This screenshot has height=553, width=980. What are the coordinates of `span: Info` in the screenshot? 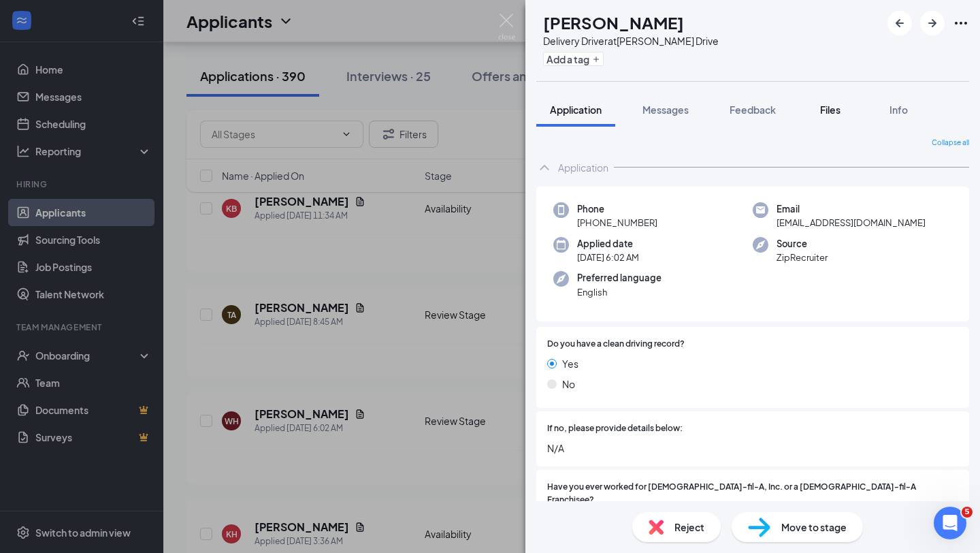 It's located at (898, 110).